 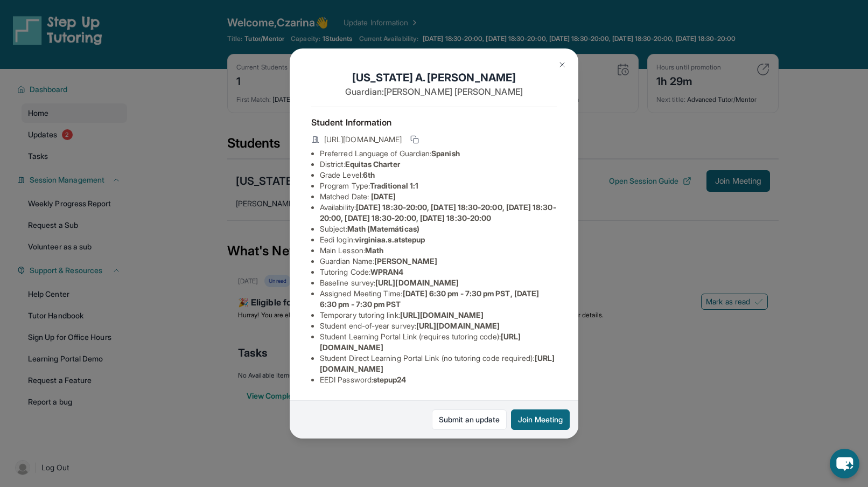 What do you see at coordinates (438, 186) in the screenshot?
I see `li: Program Type:` at bounding box center [438, 186].